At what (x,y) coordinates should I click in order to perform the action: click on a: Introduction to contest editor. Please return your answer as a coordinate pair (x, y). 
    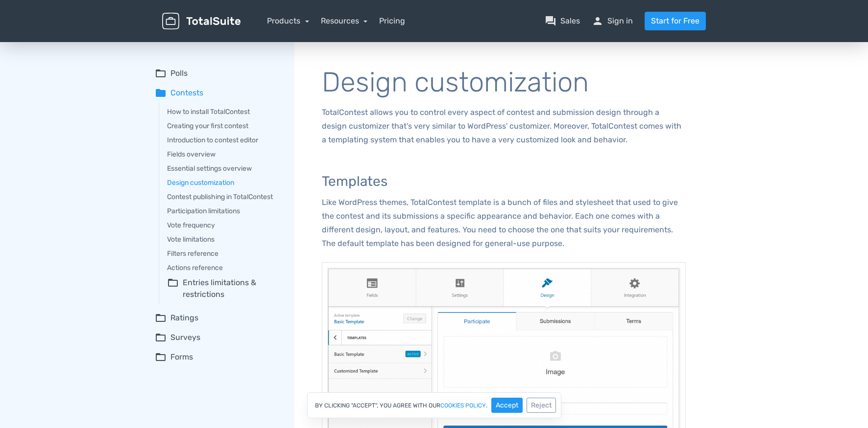
    Looking at the image, I should click on (224, 140).